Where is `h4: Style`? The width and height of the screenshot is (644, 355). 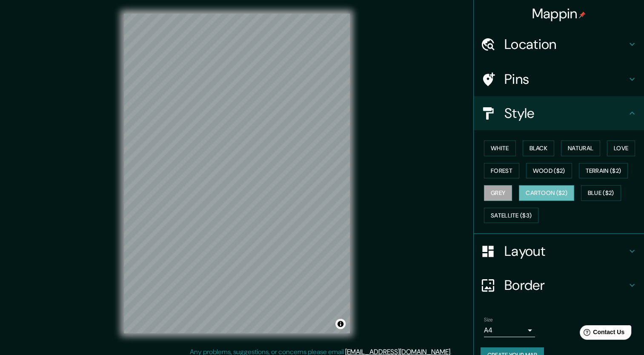 h4: Style is located at coordinates (566, 113).